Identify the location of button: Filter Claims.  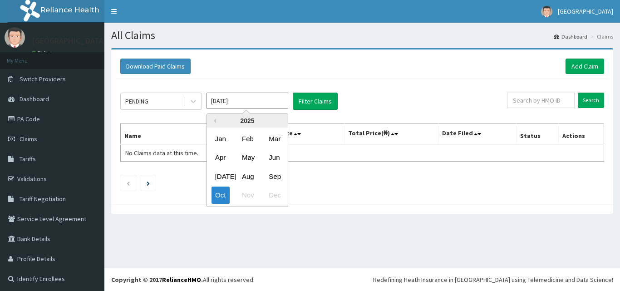
(315, 101).